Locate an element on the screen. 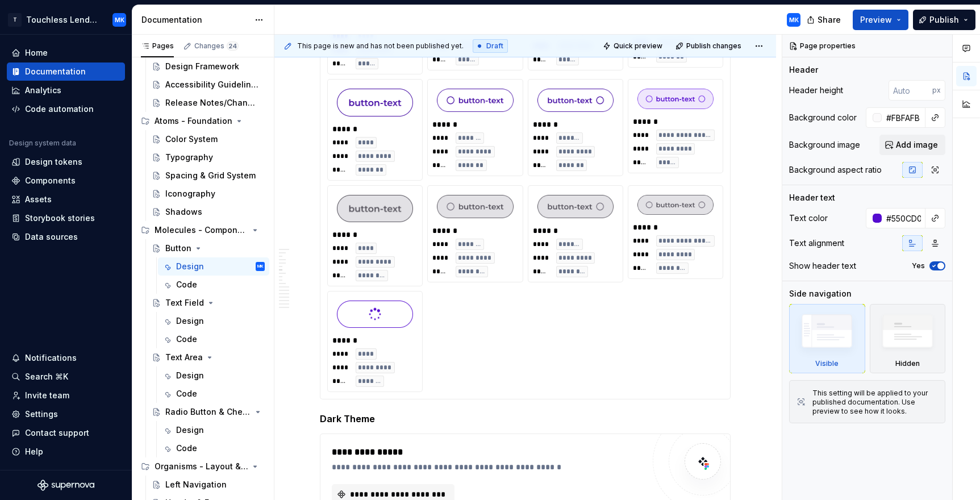 The width and height of the screenshot is (980, 500). div: Text Field is located at coordinates (184, 303).